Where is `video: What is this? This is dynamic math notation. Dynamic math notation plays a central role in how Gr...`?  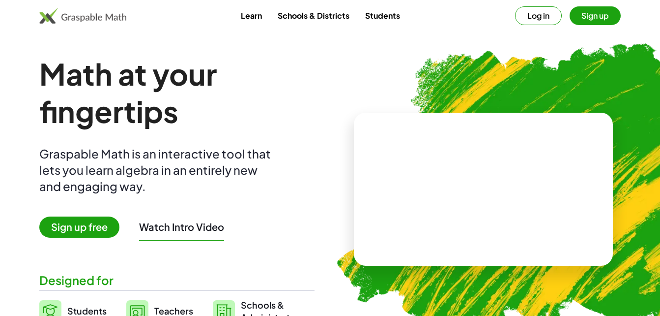
video: What is this? This is dynamic math notation. Dynamic math notation plays a central role in how Gr... is located at coordinates (483, 189).